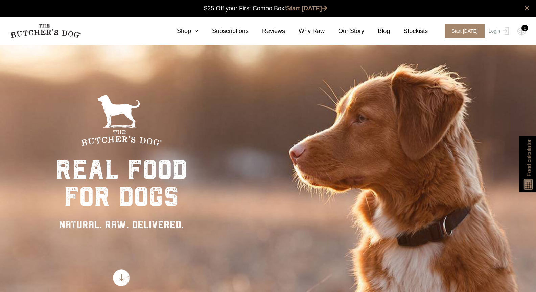 This screenshot has width=536, height=292. I want to click on div: 0, so click(525, 28).